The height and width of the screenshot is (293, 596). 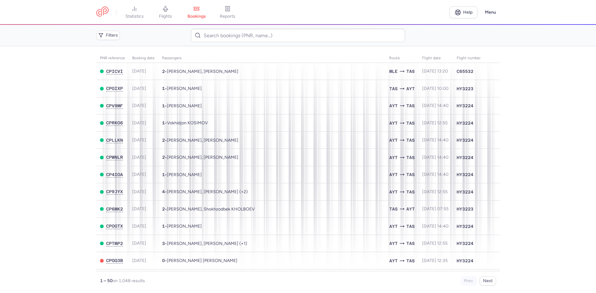 What do you see at coordinates (134, 16) in the screenshot?
I see `span: statistics` at bounding box center [134, 16].